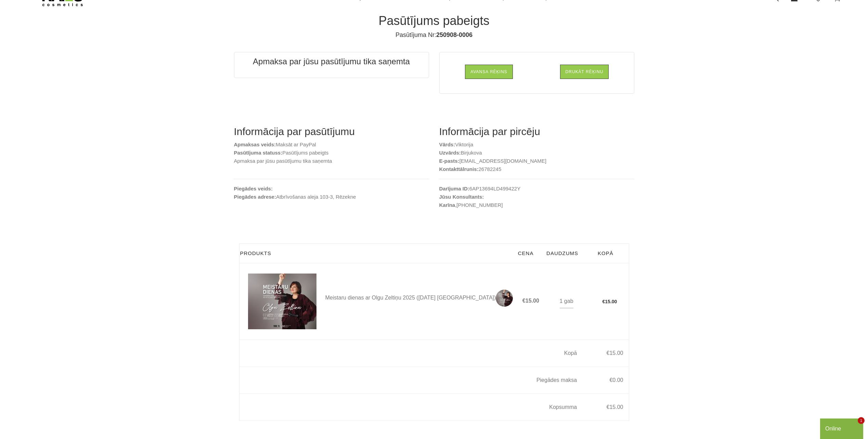  Describe the element at coordinates (528, 254) in the screenshot. I see `th: Cena` at that location.